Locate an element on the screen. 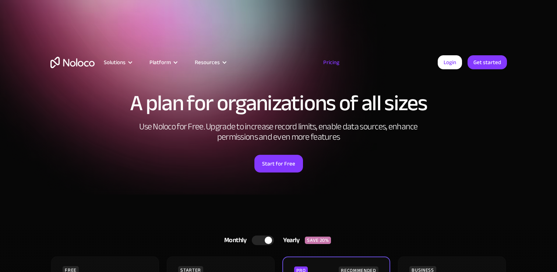 This screenshot has width=557, height=272. h2: Use Noloco for Free. Upgrade to increase record limits, enable data sources, enhance permissions ... is located at coordinates (279, 132).